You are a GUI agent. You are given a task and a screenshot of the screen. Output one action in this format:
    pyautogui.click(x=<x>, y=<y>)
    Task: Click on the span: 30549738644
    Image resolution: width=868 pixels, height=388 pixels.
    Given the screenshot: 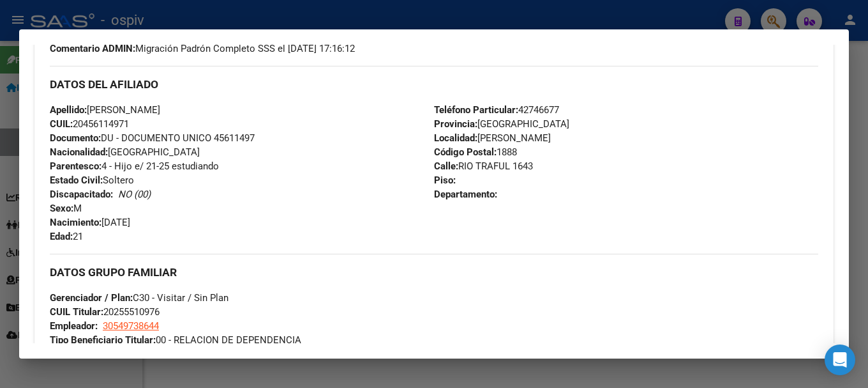 What is the action you would take?
    pyautogui.click(x=131, y=326)
    